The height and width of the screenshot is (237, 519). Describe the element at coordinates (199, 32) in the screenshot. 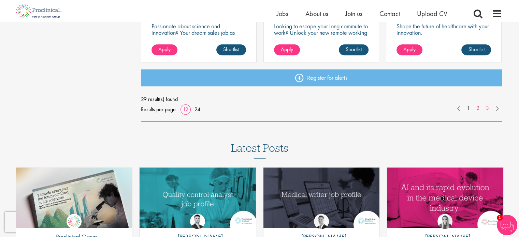

I see `p: Passionate about science and innovation? Your dream sales job as Territory Manager awaits!` at that location.